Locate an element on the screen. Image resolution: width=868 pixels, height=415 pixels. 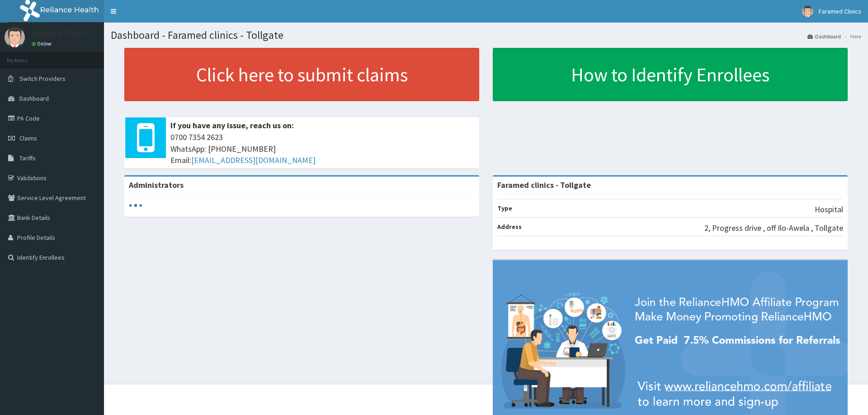
li: Here is located at coordinates (851, 36).